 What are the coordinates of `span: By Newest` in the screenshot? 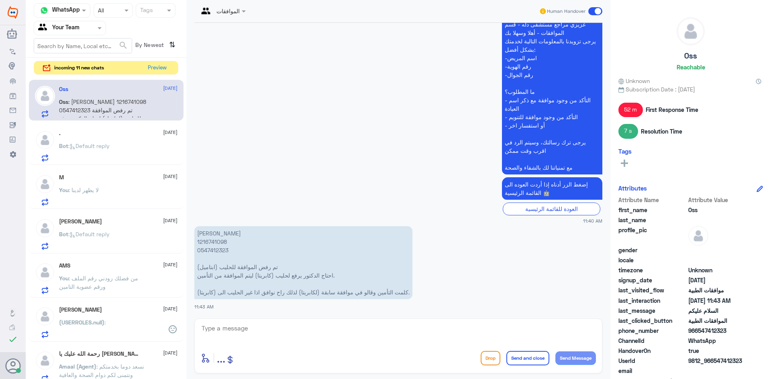 It's located at (149, 46).